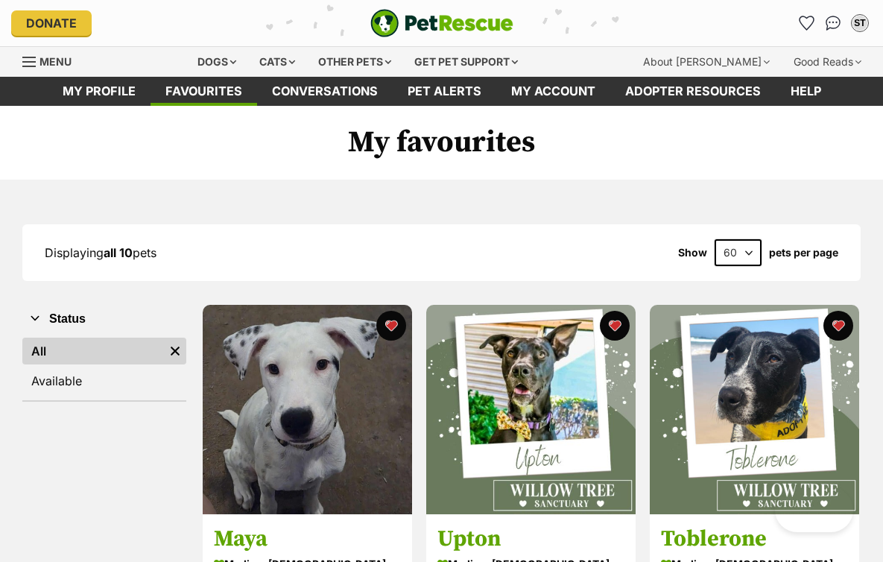 This screenshot has width=883, height=562. Describe the element at coordinates (833, 23) in the screenshot. I see `a: Conversations` at that location.